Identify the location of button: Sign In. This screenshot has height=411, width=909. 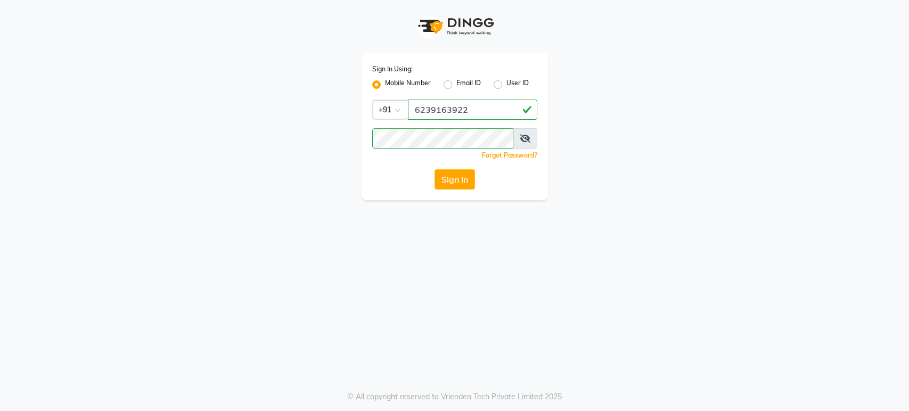
(455, 180).